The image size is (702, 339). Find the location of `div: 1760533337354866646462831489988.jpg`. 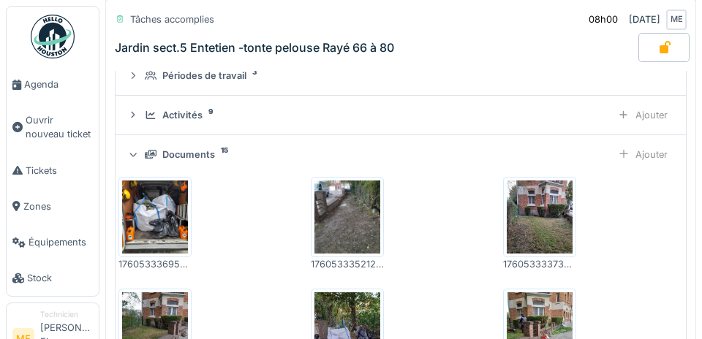

div: 1760533337354866646462831489988.jpg is located at coordinates (540, 264).